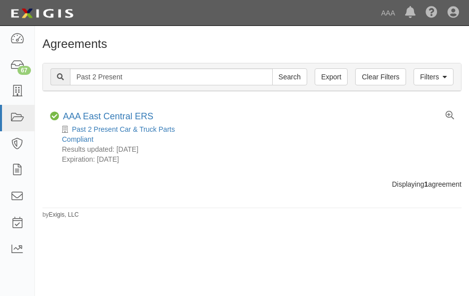 The image size is (469, 296). What do you see at coordinates (108, 116) in the screenshot?
I see `a: AAA East Central ERS` at bounding box center [108, 116].